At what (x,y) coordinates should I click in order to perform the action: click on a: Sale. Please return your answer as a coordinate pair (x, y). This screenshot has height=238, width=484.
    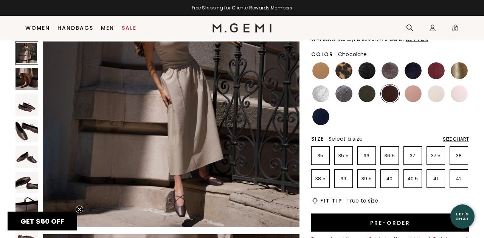
    Looking at the image, I should click on (129, 28).